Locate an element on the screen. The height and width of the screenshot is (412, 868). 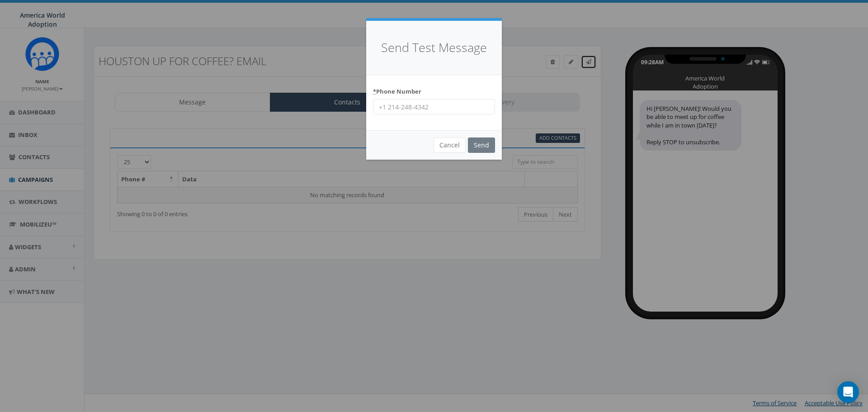
input: +1 214-248-4342 is located at coordinates (434, 107).